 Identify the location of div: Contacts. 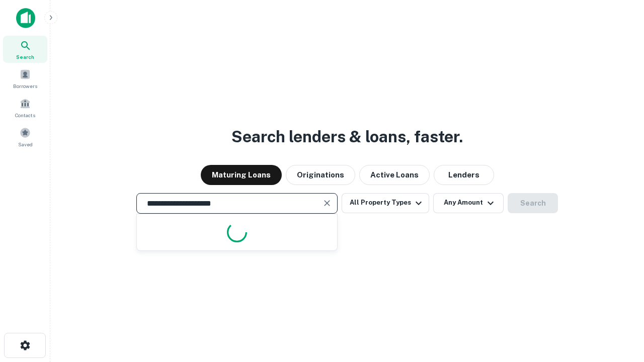
(25, 107).